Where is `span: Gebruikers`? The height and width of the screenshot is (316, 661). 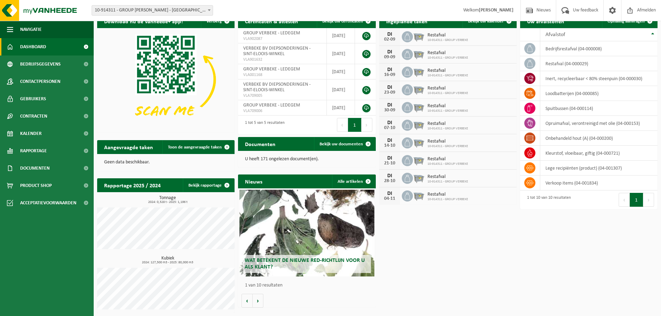
span: Gebruikers is located at coordinates (33, 99).